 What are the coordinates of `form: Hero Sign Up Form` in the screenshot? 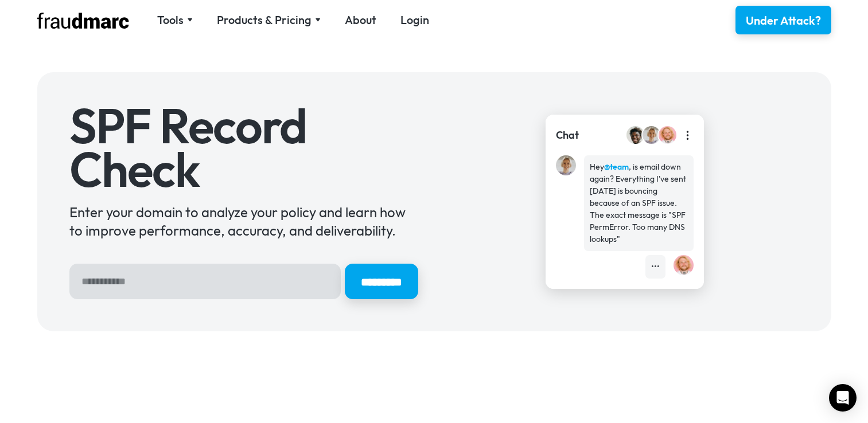 It's located at (244, 281).